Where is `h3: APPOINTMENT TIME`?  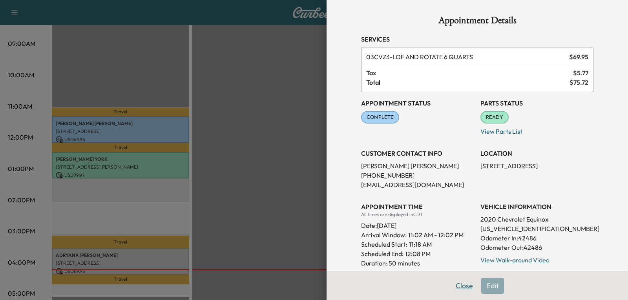 h3: APPOINTMENT TIME is located at coordinates (418, 207).